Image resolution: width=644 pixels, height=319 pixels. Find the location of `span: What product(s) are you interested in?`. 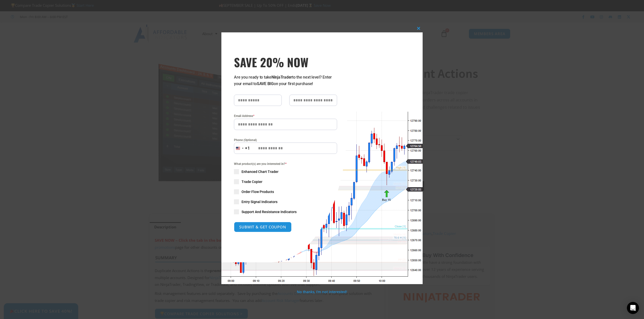

span: What product(s) are you interested in? is located at coordinates (285, 164).